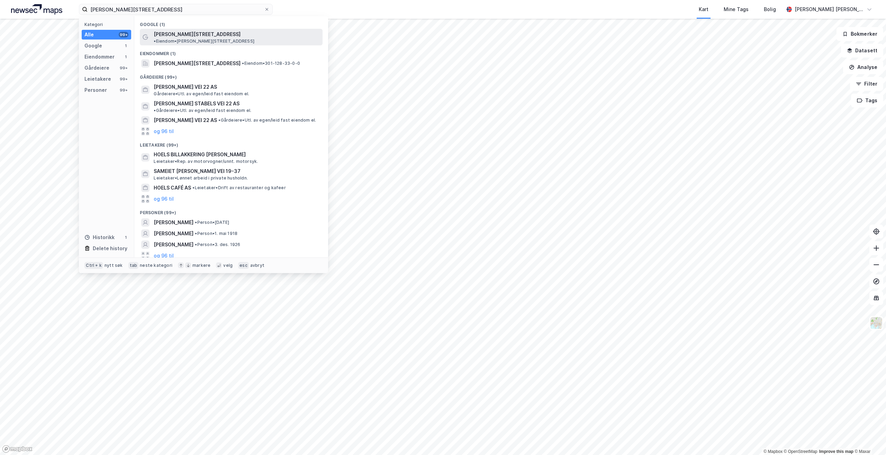 The image size is (886, 455). What do you see at coordinates (860, 34) in the screenshot?
I see `button: Bokmerker` at bounding box center [860, 34].